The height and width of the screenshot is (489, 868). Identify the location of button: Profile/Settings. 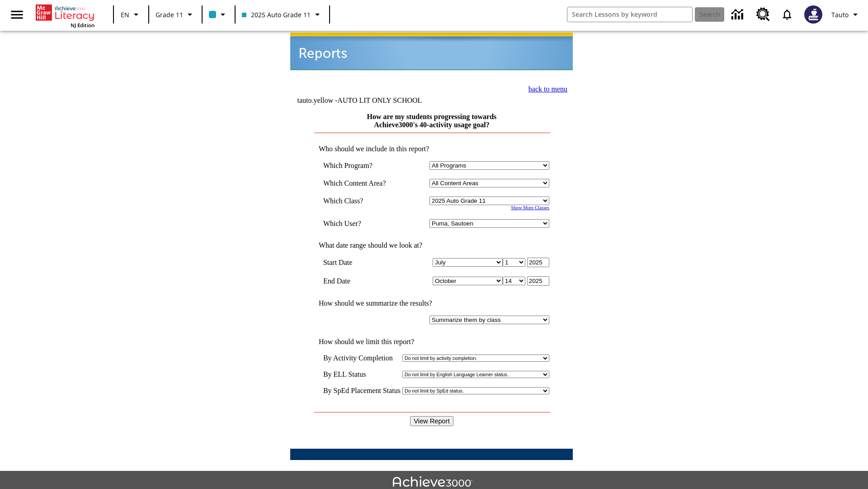
(846, 15).